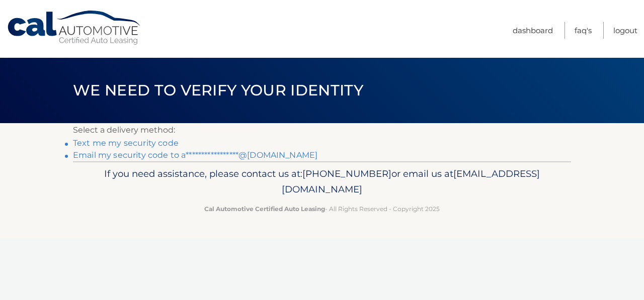 This screenshot has height=300, width=644. Describe the element at coordinates (75, 28) in the screenshot. I see `a: Cal Automotive` at that location.